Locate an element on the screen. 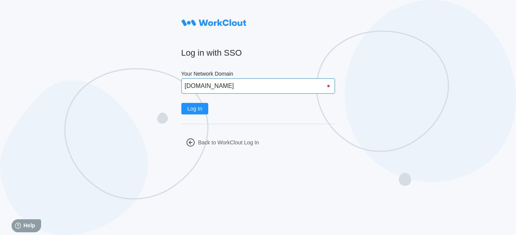 The width and height of the screenshot is (516, 235). span: Log In is located at coordinates (195, 109).